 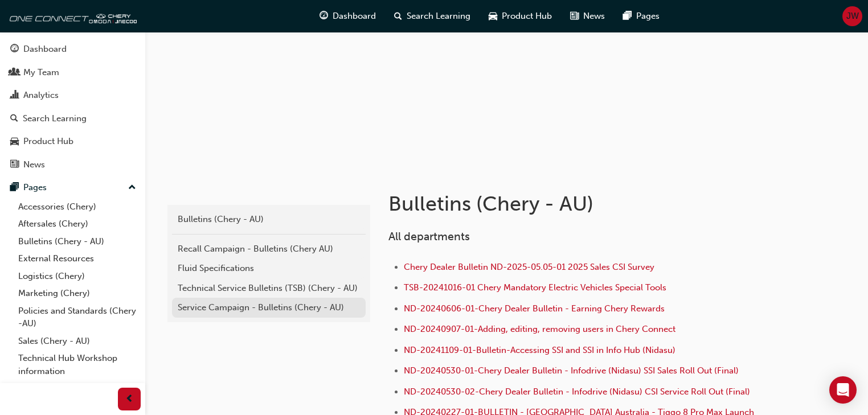 I want to click on span: prev-icon, so click(x=129, y=399).